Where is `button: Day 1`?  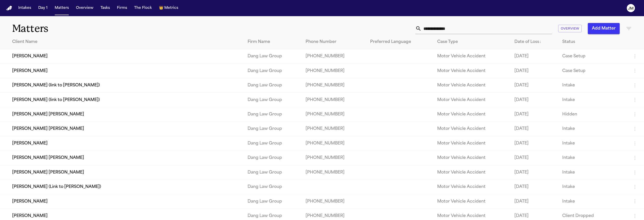
button: Day 1 is located at coordinates (43, 8).